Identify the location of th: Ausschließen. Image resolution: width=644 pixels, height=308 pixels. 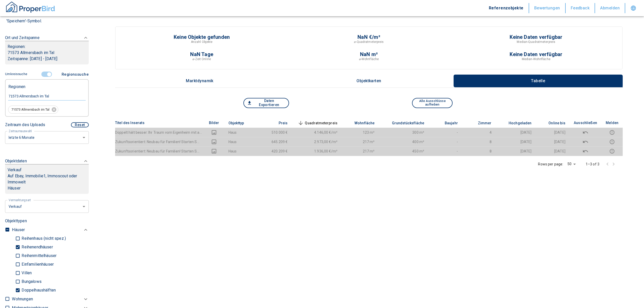
(585, 123).